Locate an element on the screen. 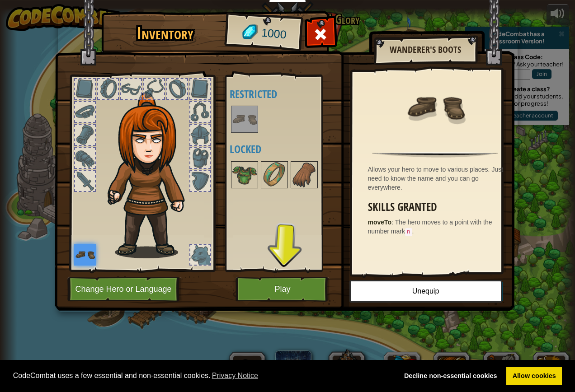 This screenshot has height=392, width=575. a: allow cookies is located at coordinates (533, 376).